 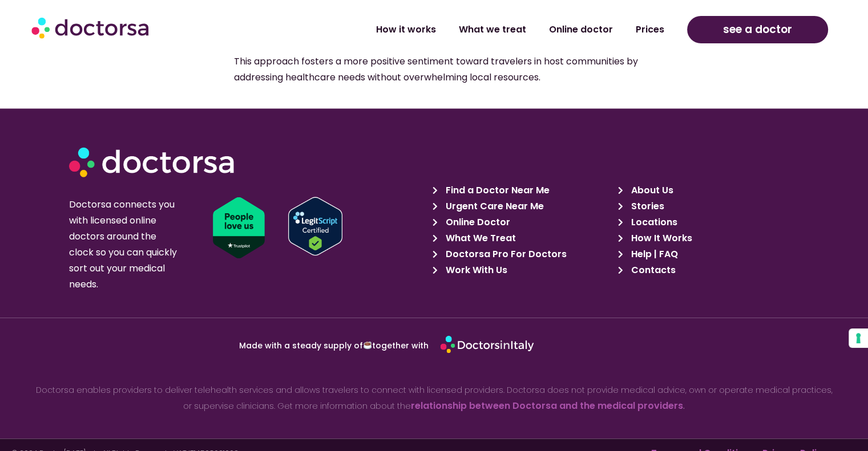 What do you see at coordinates (707, 270) in the screenshot?
I see `a: Contacts` at bounding box center [707, 270].